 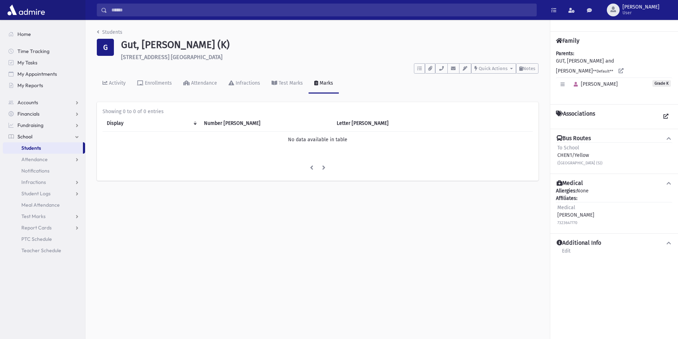 I want to click on span: My Appointments, so click(x=37, y=74).